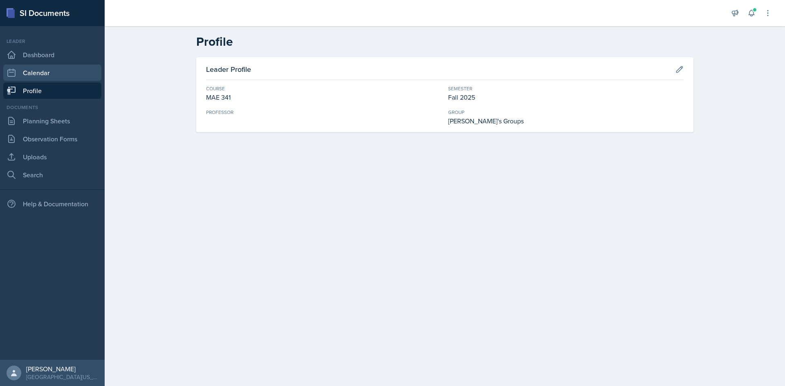 This screenshot has width=785, height=386. Describe the element at coordinates (228, 69) in the screenshot. I see `h3: Leader Profile` at that location.